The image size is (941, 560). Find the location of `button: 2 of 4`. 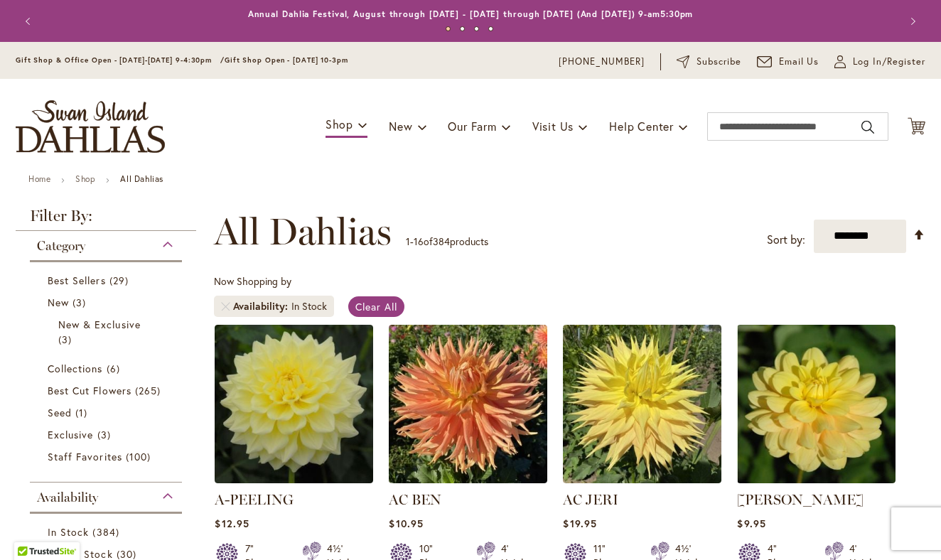

button: 2 of 4 is located at coordinates (462, 29).